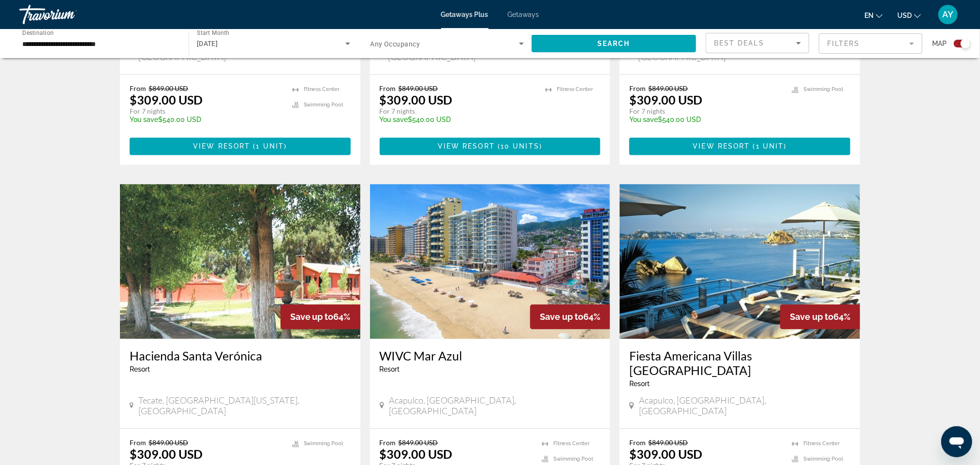 Image resolution: width=980 pixels, height=465 pixels. What do you see at coordinates (874, 15) in the screenshot?
I see `button: Change language` at bounding box center [874, 15].